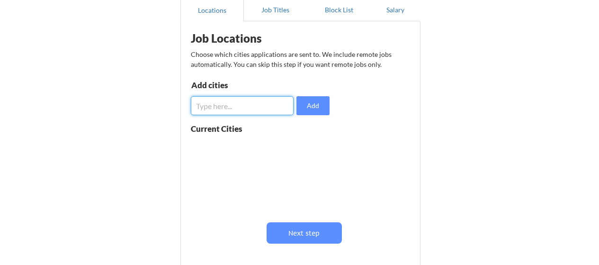 The width and height of the screenshot is (599, 265). I want to click on button: Next step, so click(304, 232).